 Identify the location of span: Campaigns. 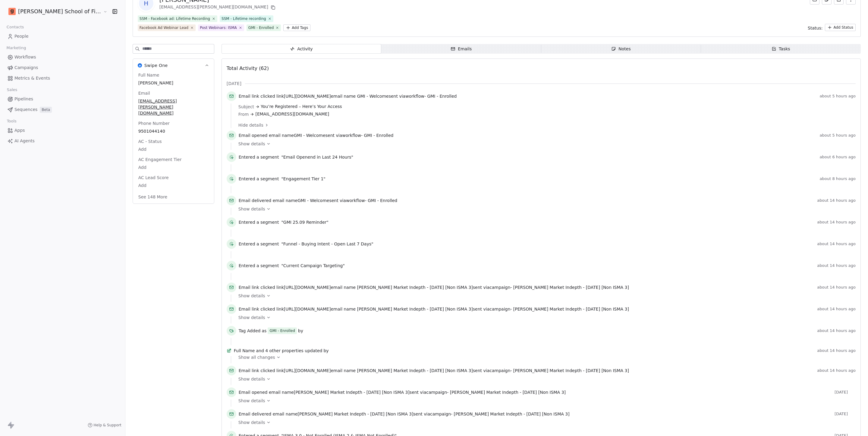
(26, 68).